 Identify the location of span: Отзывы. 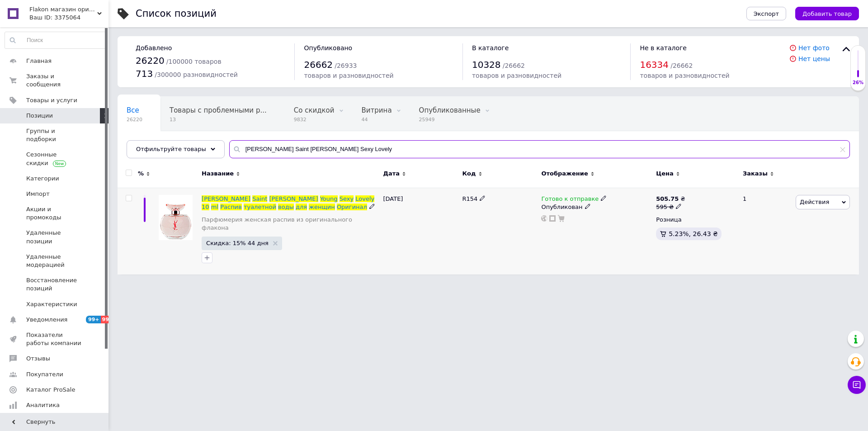
(38, 359).